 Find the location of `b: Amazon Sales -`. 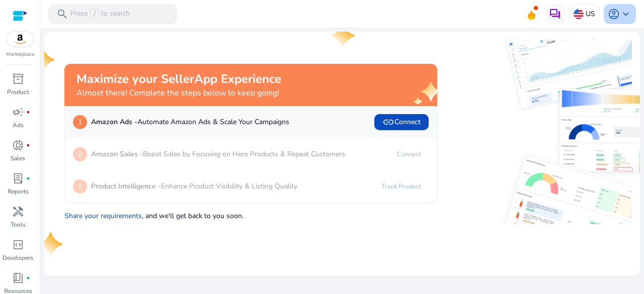

b: Amazon Sales - is located at coordinates (117, 154).